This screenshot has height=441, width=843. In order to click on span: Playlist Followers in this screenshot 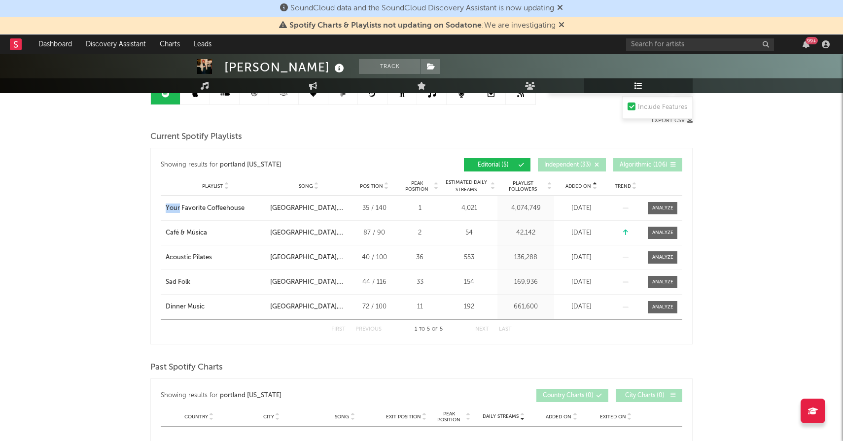, I will do `click(522, 186)`.